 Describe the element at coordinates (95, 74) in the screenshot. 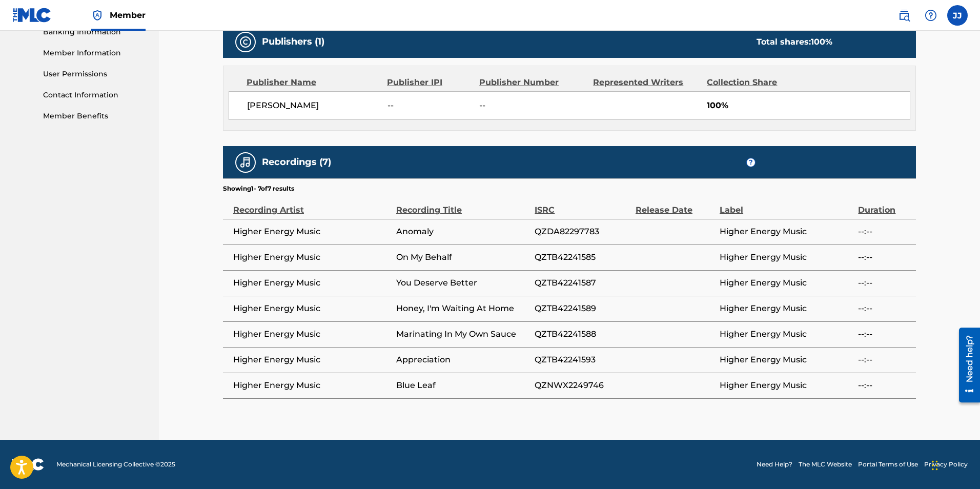

I see `a: User Permissions` at that location.